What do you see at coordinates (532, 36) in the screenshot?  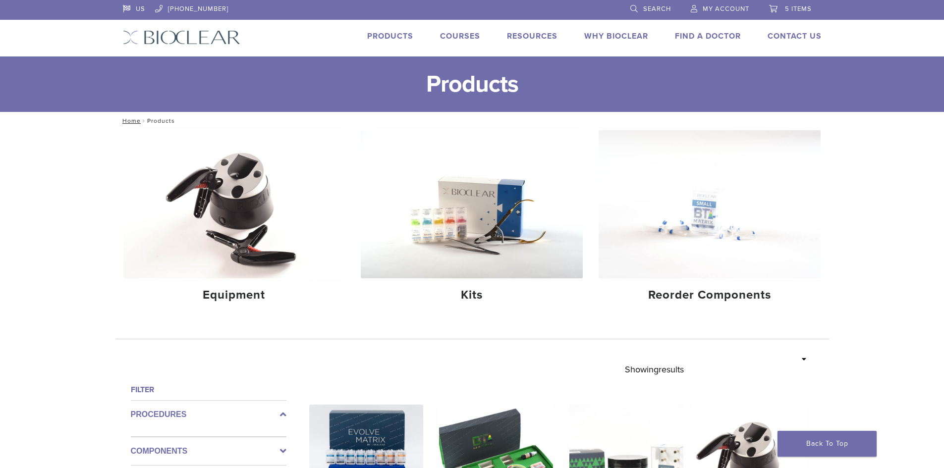 I see `a: Resources` at bounding box center [532, 36].